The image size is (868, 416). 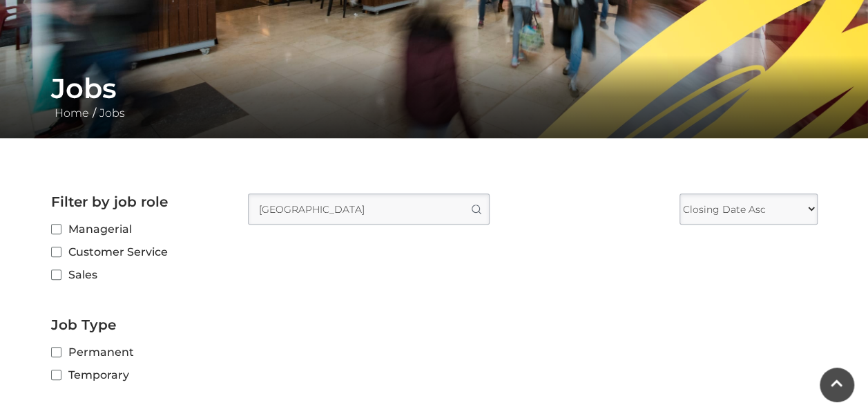 I want to click on label: Managerial, so click(x=139, y=229).